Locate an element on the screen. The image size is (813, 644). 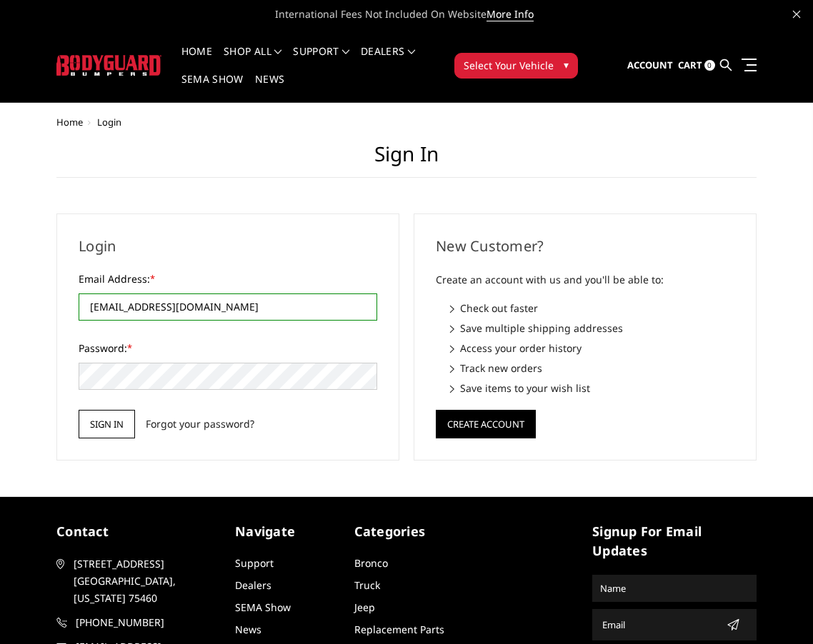
input: Name is located at coordinates (674, 589).